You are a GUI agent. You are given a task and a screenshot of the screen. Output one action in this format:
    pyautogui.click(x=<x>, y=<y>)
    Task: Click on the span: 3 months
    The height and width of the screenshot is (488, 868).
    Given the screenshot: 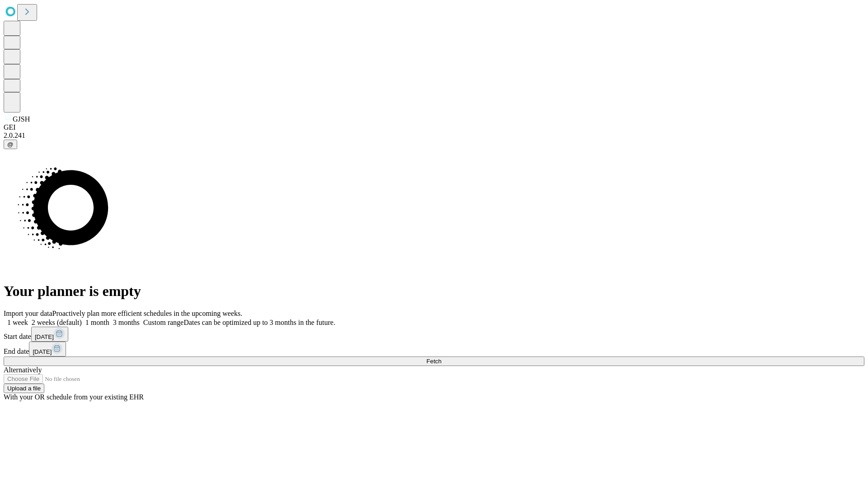 What is the action you would take?
    pyautogui.click(x=126, y=322)
    